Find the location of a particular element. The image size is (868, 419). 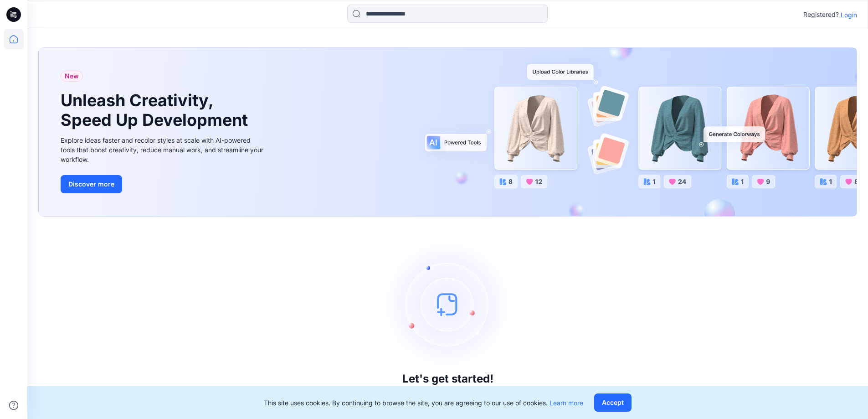

h1: Unleash Creativity, Speed Up Development is located at coordinates (156, 110).